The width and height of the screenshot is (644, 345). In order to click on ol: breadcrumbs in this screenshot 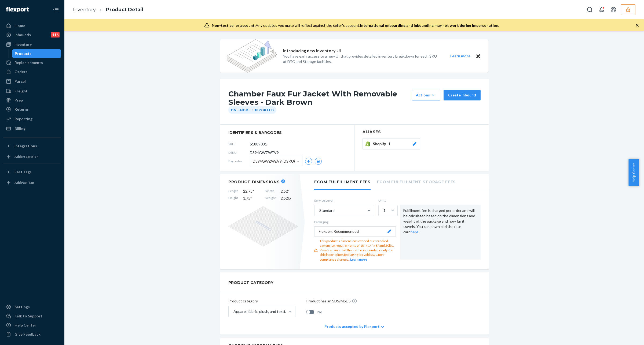, I will do `click(108, 10)`.